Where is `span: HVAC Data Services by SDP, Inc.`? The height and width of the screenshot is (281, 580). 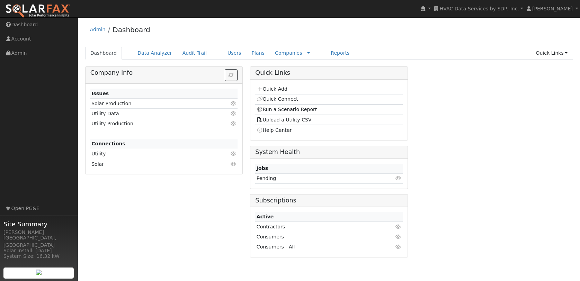
span: HVAC Data Services by SDP, Inc. is located at coordinates (479, 9).